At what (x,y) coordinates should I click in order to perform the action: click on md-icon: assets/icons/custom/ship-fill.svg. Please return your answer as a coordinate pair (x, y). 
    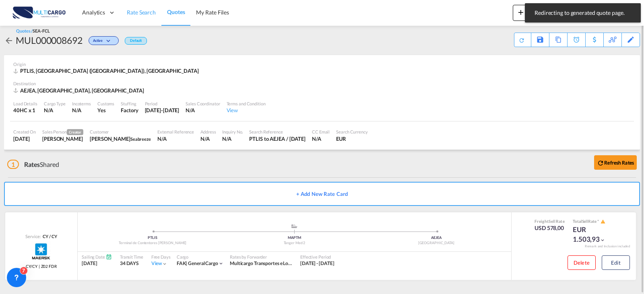
    Looking at the image, I should click on (294, 226).